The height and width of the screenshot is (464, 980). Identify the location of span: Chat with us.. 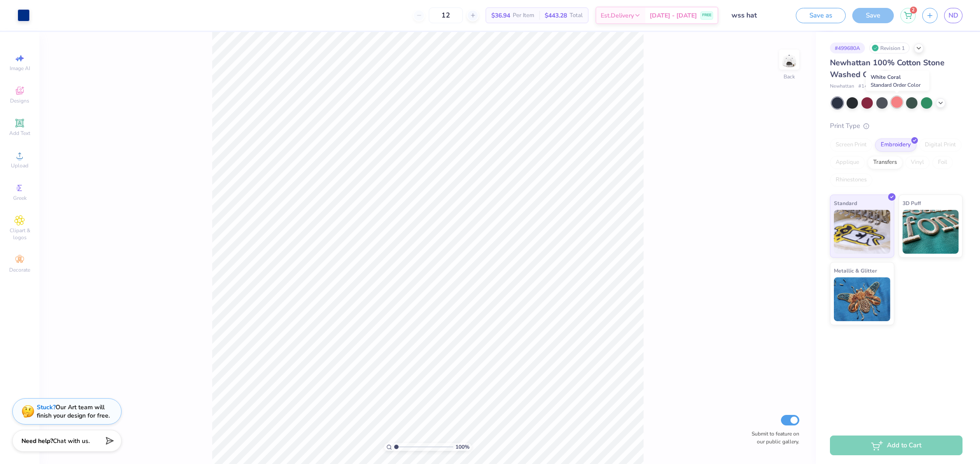
(71, 440).